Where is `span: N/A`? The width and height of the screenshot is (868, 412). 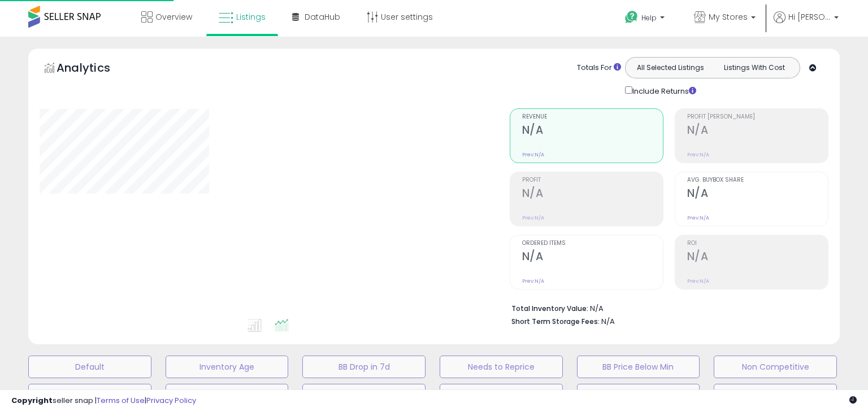 span: N/A is located at coordinates (608, 321).